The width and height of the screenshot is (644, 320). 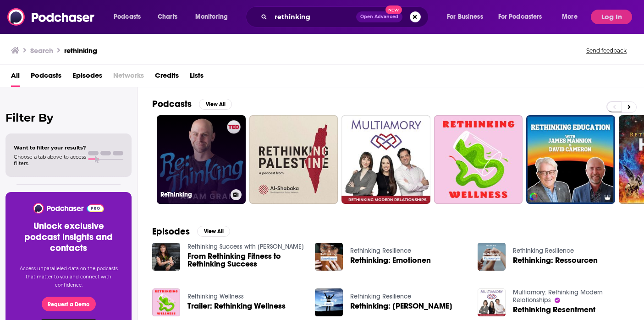 I want to click on img: Rethinking: Emotionen, so click(x=329, y=257).